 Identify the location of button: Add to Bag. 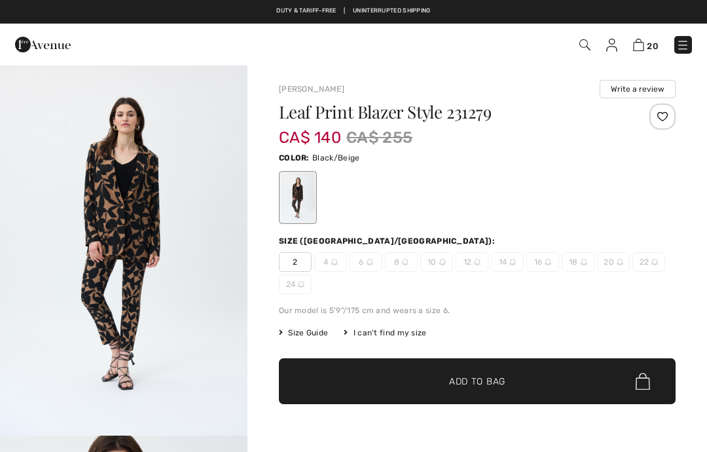
(477, 381).